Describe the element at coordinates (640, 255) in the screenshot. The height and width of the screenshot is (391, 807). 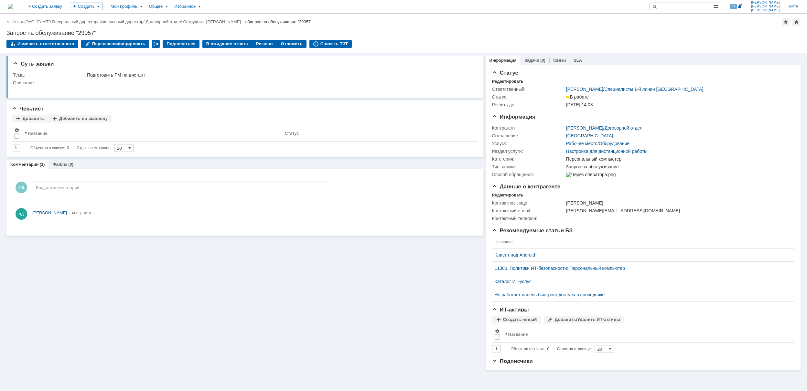
I see `a: Клиент под Android` at that location.